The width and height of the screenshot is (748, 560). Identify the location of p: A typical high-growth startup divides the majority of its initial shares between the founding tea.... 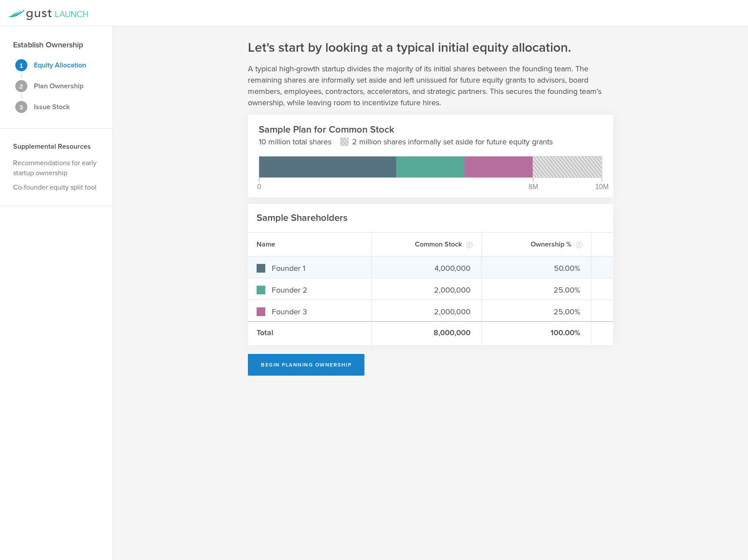
(431, 85).